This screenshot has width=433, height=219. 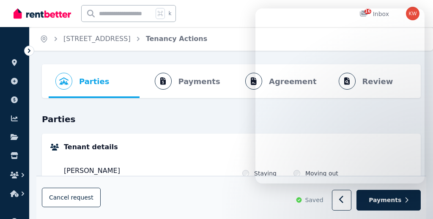 I want to click on label: Staying, so click(x=265, y=174).